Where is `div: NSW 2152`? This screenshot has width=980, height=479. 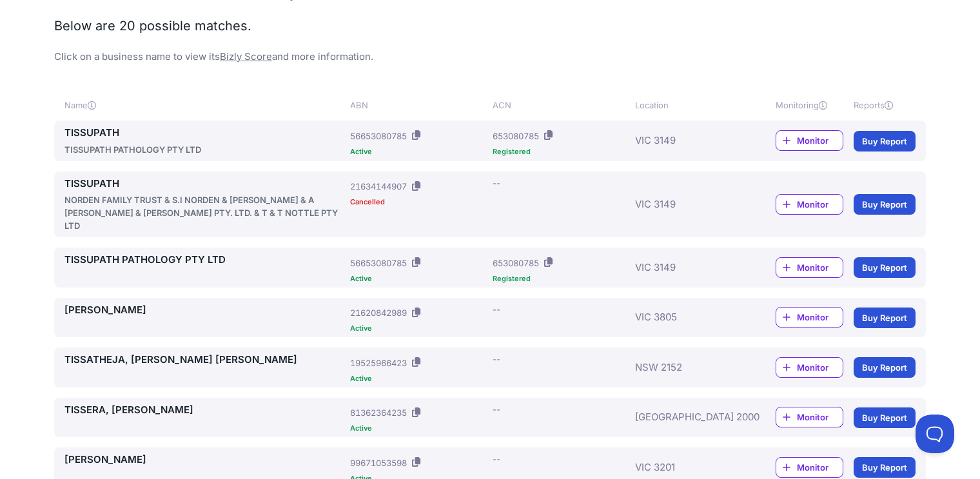
div: NSW 2152 is located at coordinates (686, 367).